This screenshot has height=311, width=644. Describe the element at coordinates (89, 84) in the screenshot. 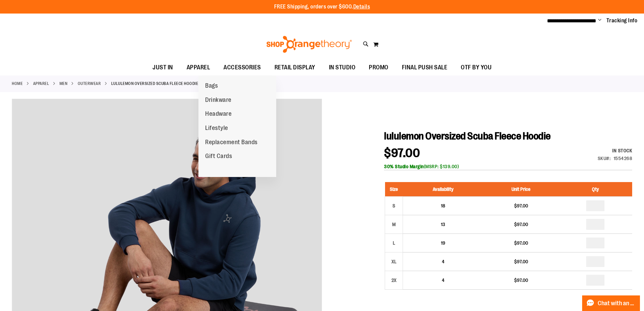

I see `a: Outerwear` at that location.